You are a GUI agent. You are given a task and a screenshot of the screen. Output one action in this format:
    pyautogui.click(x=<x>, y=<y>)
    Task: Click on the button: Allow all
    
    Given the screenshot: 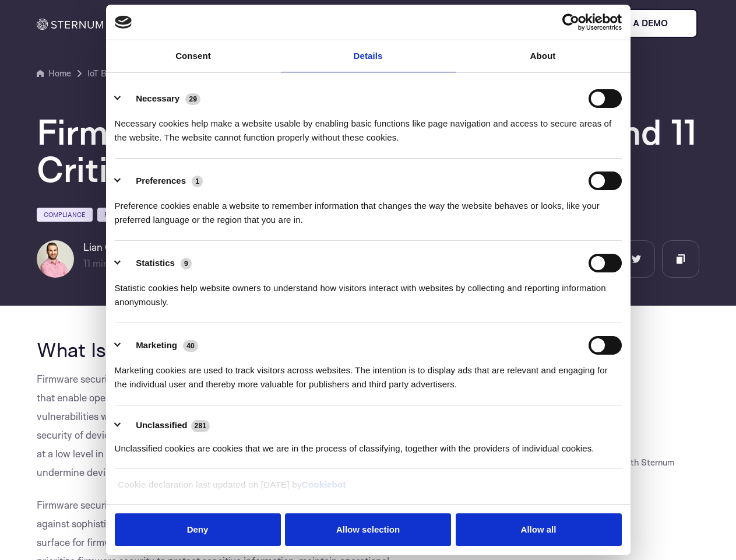 What is the action you would take?
    pyautogui.click(x=538, y=530)
    